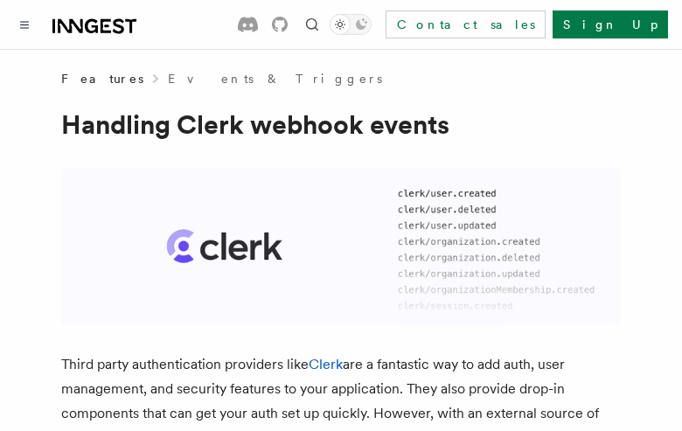 This screenshot has height=431, width=682. What do you see at coordinates (102, 79) in the screenshot?
I see `span: Features` at bounding box center [102, 79].